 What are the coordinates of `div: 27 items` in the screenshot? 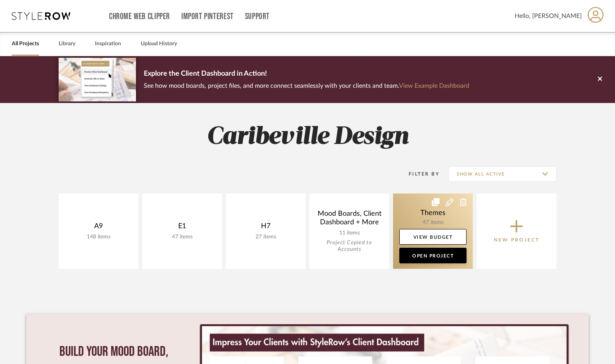 It's located at (266, 237).